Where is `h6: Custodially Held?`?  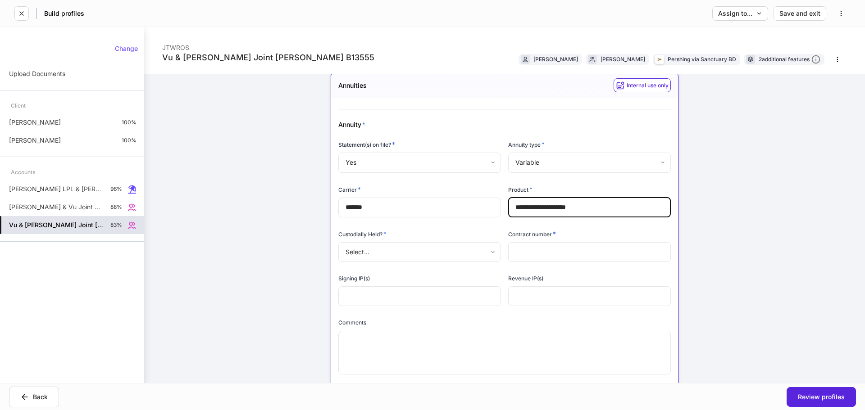
h6: Custodially Held? is located at coordinates (362, 234).